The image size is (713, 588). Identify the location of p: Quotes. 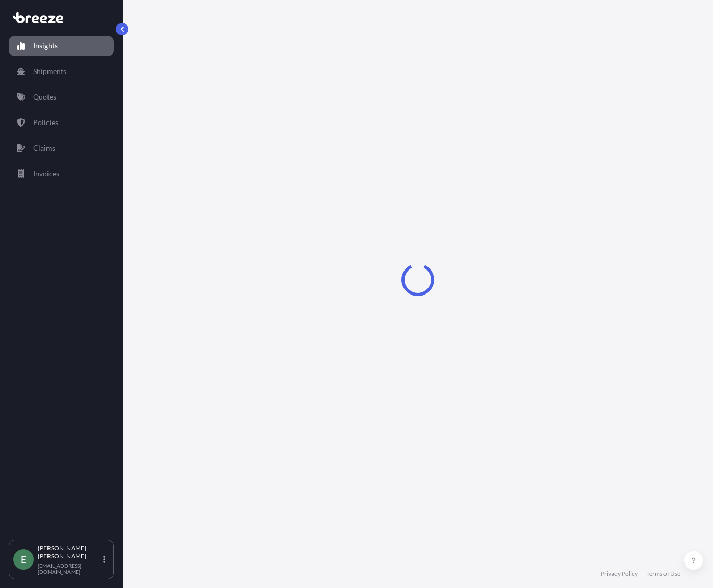
(44, 97).